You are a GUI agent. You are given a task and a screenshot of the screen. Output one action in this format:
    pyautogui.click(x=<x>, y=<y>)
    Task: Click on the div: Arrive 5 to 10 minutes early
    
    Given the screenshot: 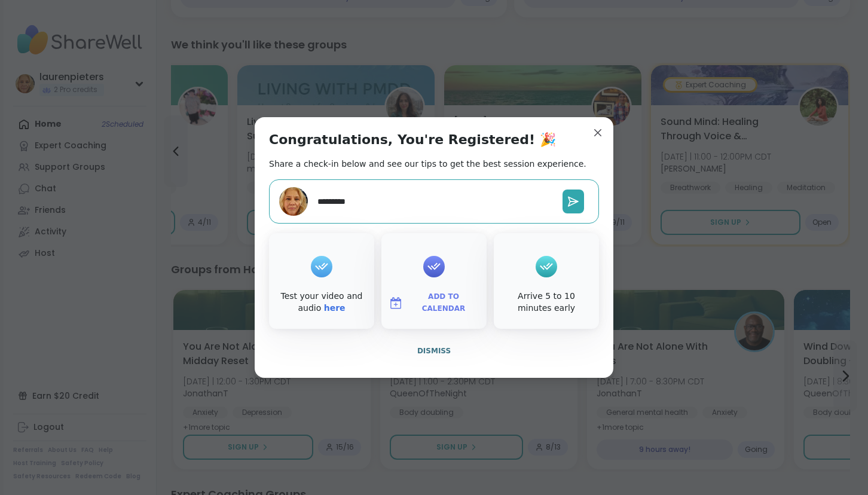 What is the action you would take?
    pyautogui.click(x=546, y=302)
    